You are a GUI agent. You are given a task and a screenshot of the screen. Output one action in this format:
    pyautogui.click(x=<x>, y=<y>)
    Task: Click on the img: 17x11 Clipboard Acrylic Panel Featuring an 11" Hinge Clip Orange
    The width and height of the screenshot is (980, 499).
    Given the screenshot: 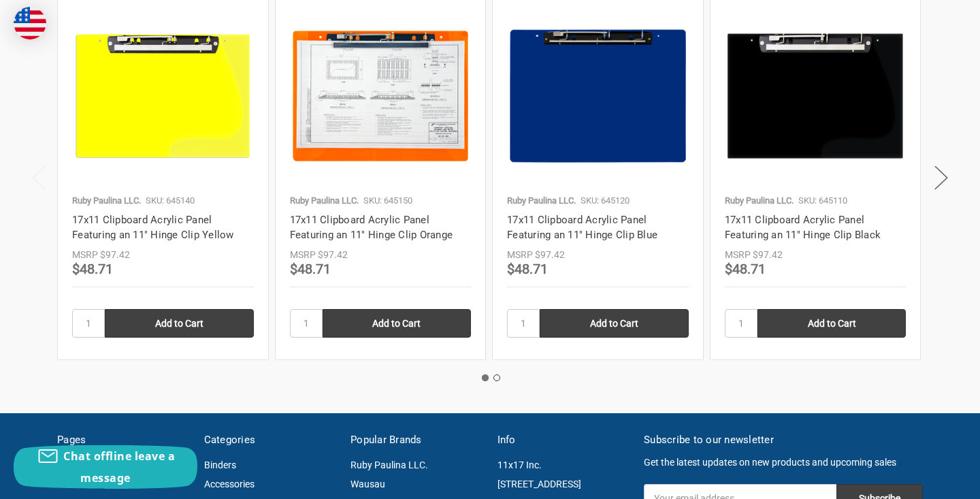 What is the action you would take?
    pyautogui.click(x=381, y=96)
    